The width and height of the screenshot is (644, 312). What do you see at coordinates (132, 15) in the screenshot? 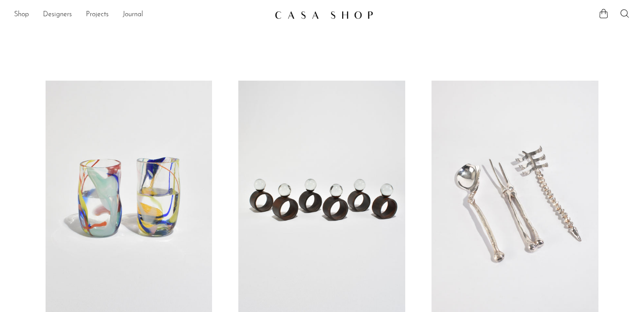
I see `a: Journal` at bounding box center [132, 15].